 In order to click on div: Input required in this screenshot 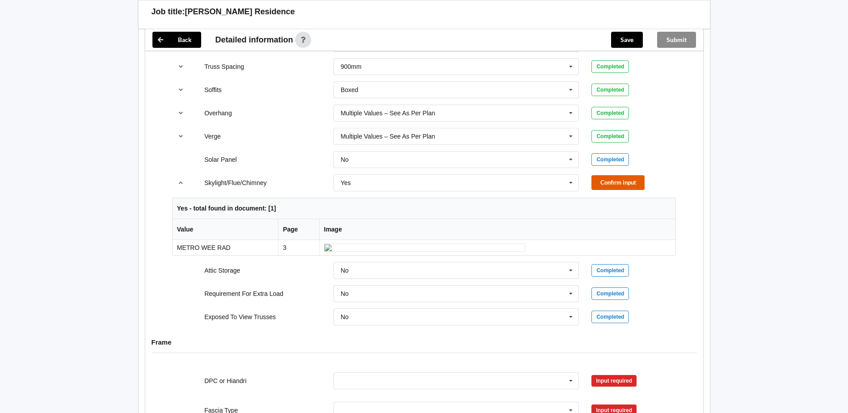, I will do `click(613, 381)`.